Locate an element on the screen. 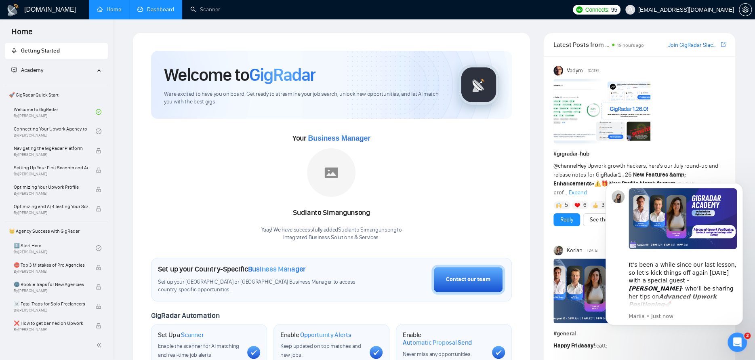 This screenshot has height=360, width=755. span: Hey Upwork growth hackers, here's our July round-up and release notes for GigRadar • is your prof... is located at coordinates (636, 179).